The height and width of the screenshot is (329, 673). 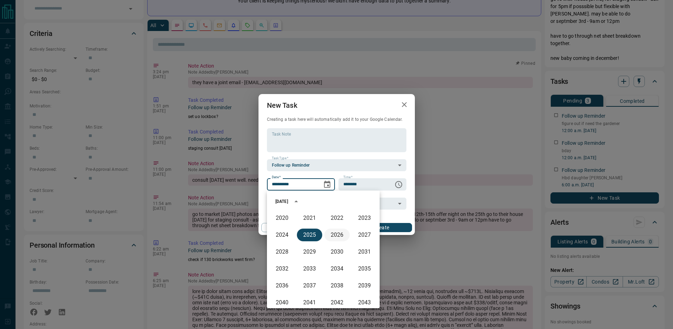 I want to click on button: Choose date, selected date is Sep 15, 2025, so click(x=327, y=184).